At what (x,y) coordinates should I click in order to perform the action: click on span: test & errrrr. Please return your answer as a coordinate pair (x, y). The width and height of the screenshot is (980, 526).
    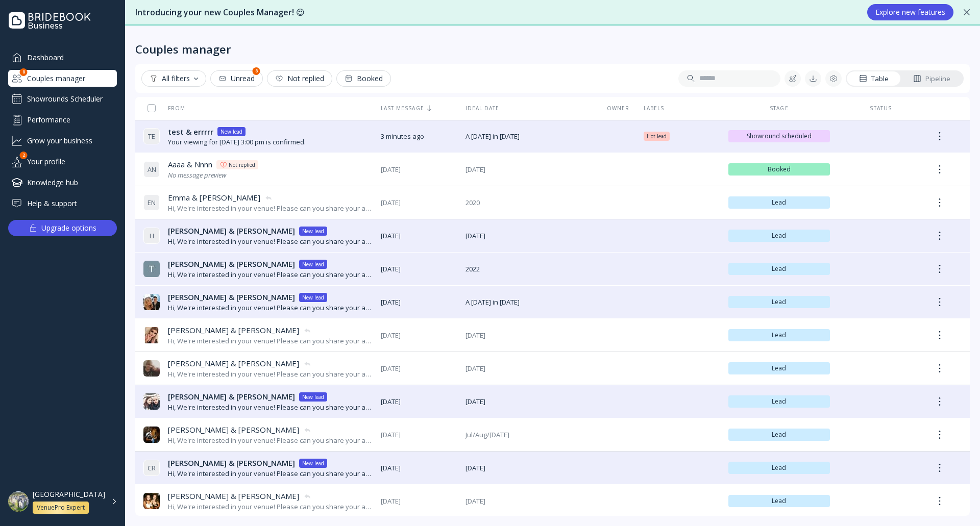
    Looking at the image, I should click on (191, 131).